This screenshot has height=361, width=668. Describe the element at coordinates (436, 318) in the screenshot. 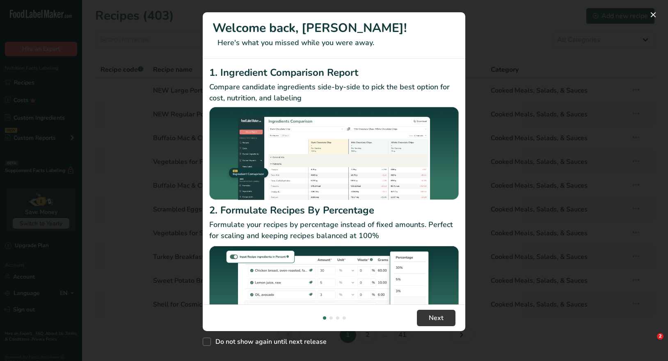

I see `button: Next` at that location.